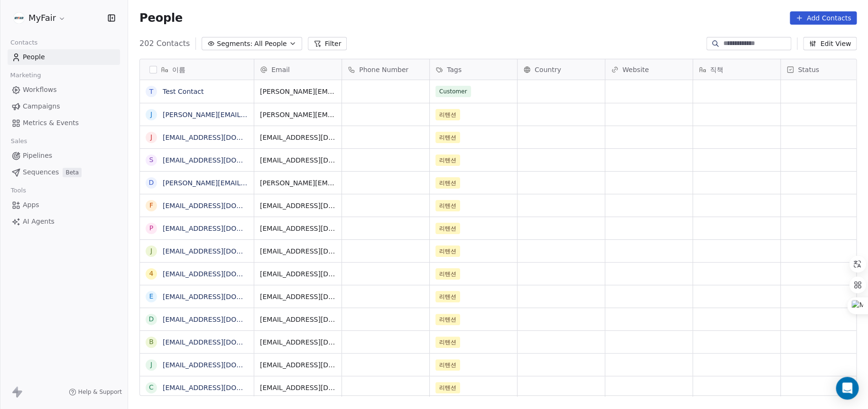  I want to click on a: Apps, so click(64, 205).